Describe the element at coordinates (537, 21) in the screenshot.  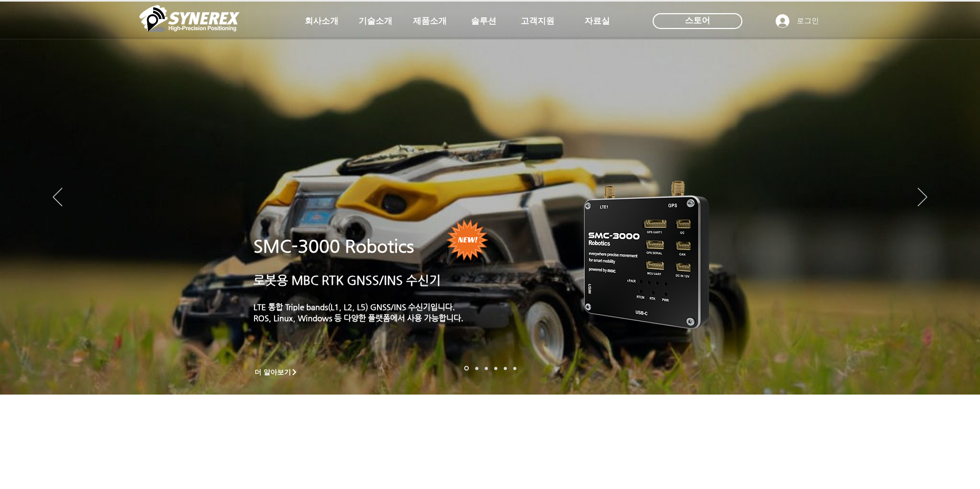
I see `span: 고객지원` at that location.